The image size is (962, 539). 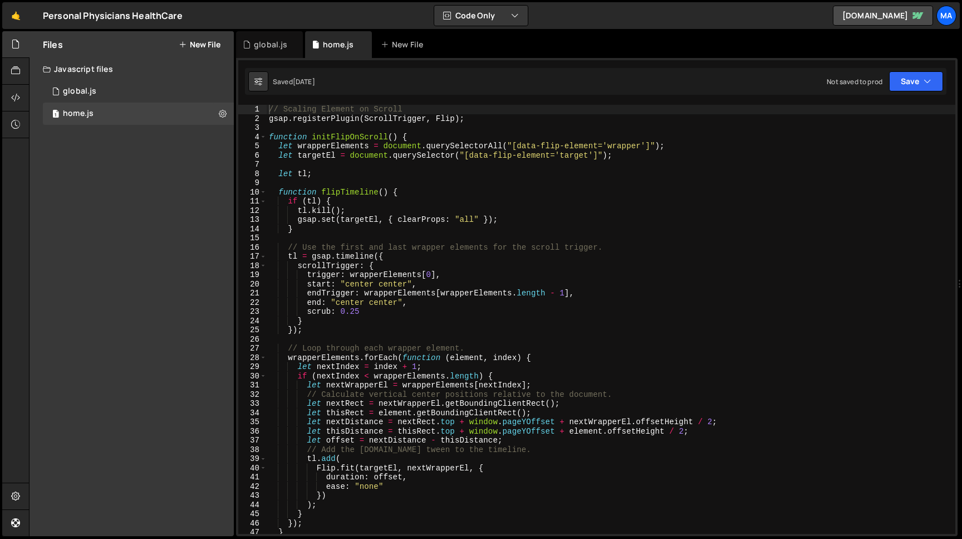 What do you see at coordinates (252, 128) in the screenshot?
I see `div: 3` at bounding box center [252, 128].